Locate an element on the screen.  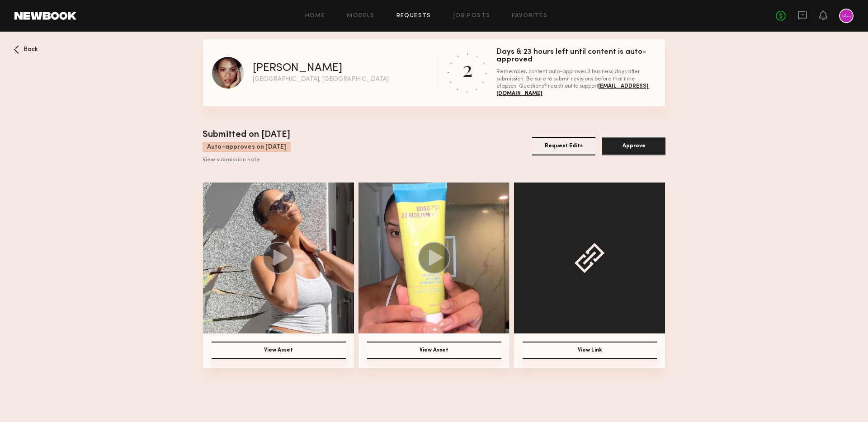
button: View Link is located at coordinates (589, 350).